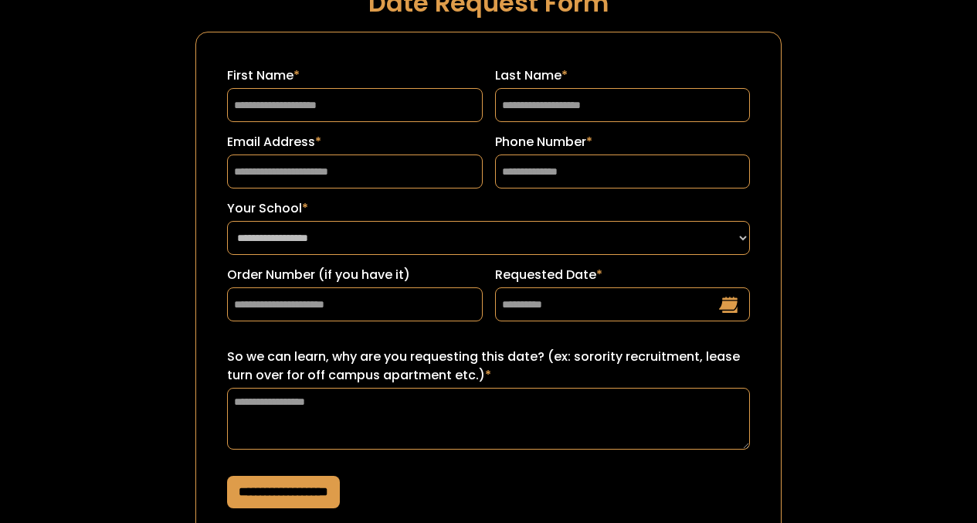 The width and height of the screenshot is (977, 523). What do you see at coordinates (354, 142) in the screenshot?
I see `label: Email Address` at bounding box center [354, 142].